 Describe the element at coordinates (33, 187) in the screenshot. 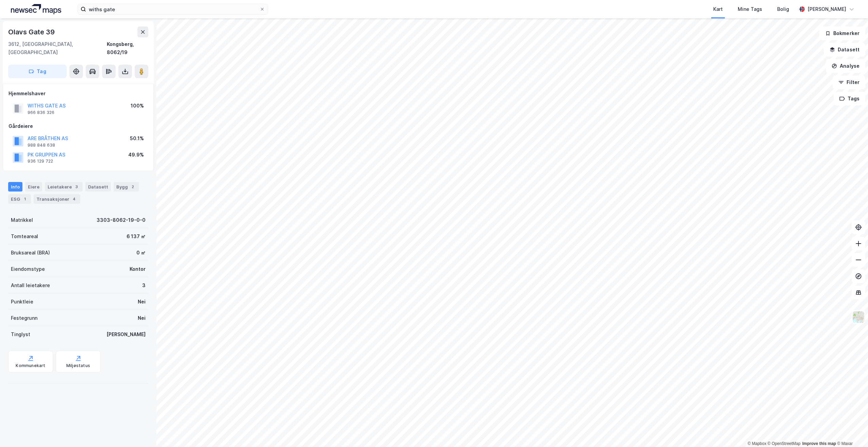

I see `div: Eiere` at that location.